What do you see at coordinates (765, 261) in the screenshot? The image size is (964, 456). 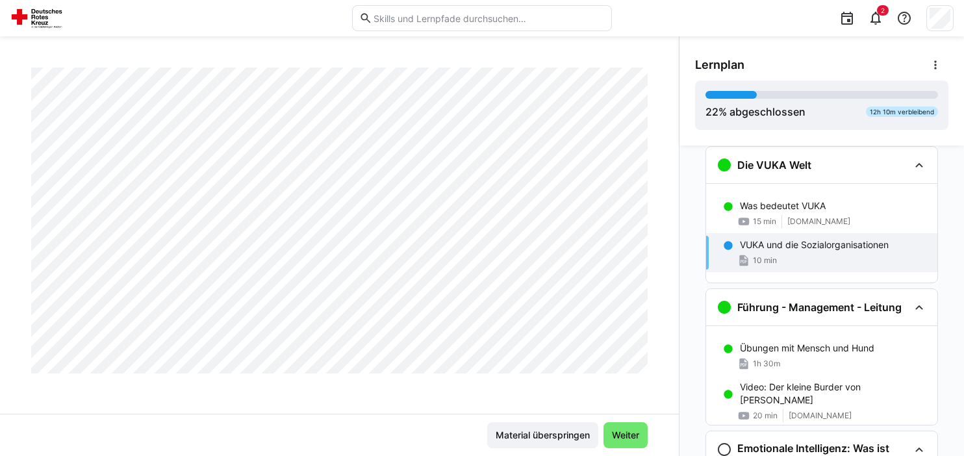 I see `span: 10 min` at bounding box center [765, 261].